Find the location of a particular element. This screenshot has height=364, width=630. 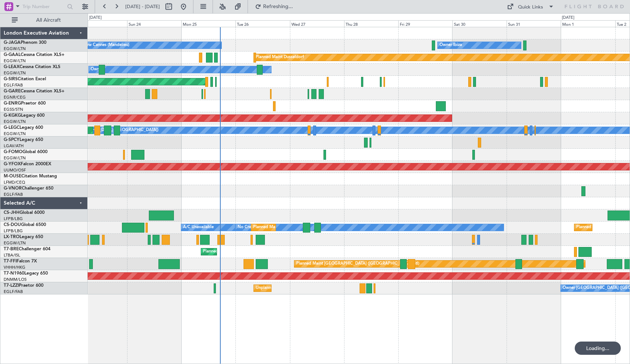

span: G-GARE is located at coordinates (12, 91).